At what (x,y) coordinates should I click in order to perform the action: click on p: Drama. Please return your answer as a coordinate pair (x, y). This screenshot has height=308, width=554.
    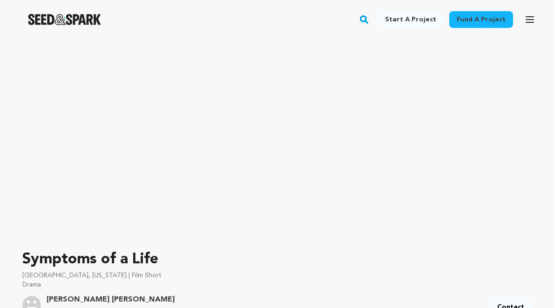
    Looking at the image, I should click on (277, 285).